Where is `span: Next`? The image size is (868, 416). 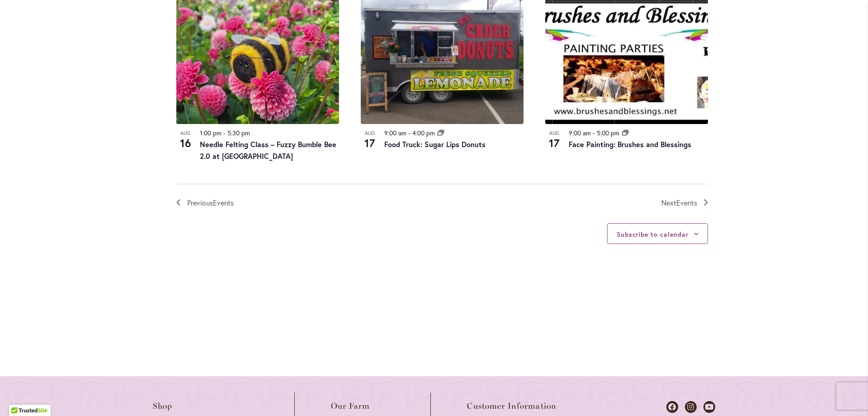
span: Next is located at coordinates (679, 203).